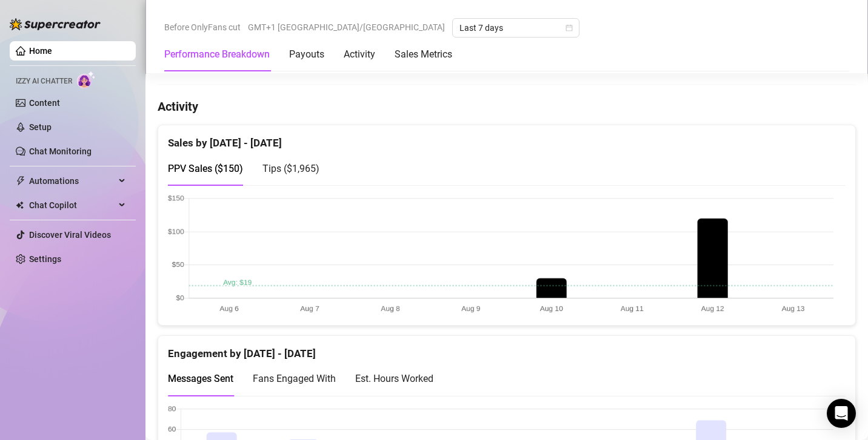 This screenshot has width=868, height=440. What do you see at coordinates (294, 378) in the screenshot?
I see `span: Fans Engaged With` at bounding box center [294, 378].